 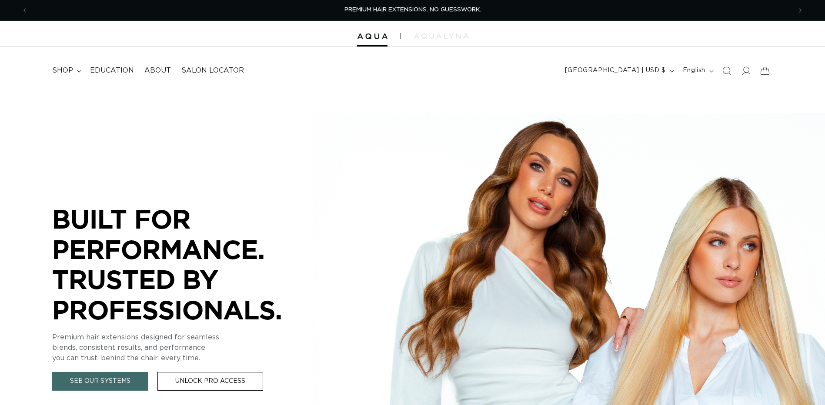 What do you see at coordinates (157, 70) in the screenshot?
I see `a: About` at bounding box center [157, 70].